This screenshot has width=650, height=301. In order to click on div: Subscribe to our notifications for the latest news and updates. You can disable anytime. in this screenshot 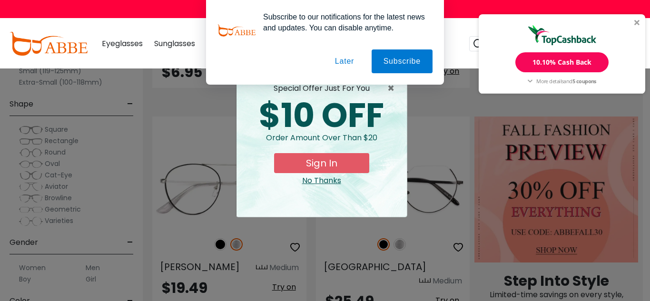, I will do `click(344, 22)`.